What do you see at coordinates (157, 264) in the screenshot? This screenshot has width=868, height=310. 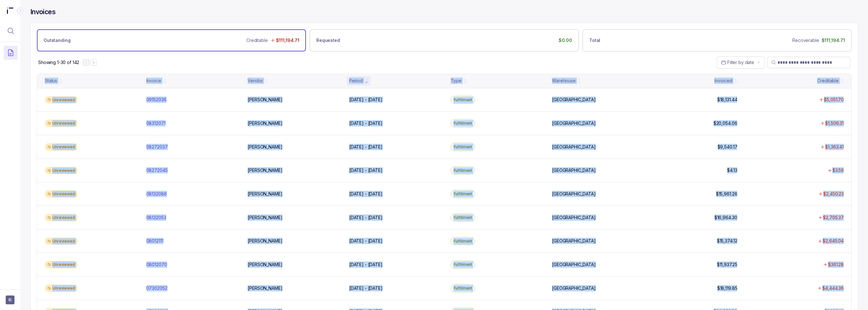 I see `p: 08012070` at bounding box center [157, 264].